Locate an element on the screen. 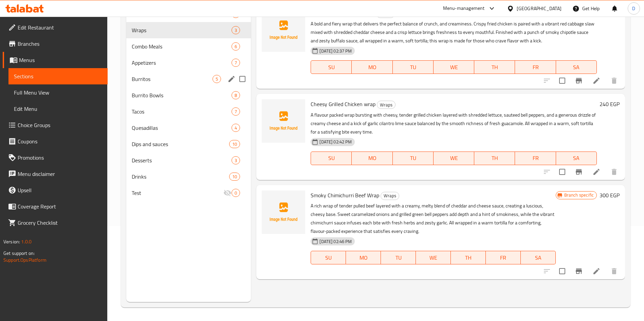  span: Edit Restaurant is located at coordinates (60, 27).